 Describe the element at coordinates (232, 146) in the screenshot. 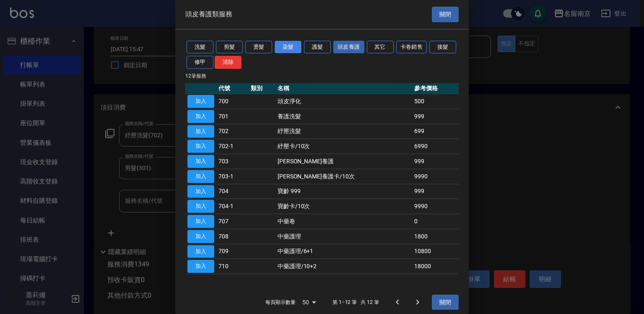

I see `td: 702-1` at that location.